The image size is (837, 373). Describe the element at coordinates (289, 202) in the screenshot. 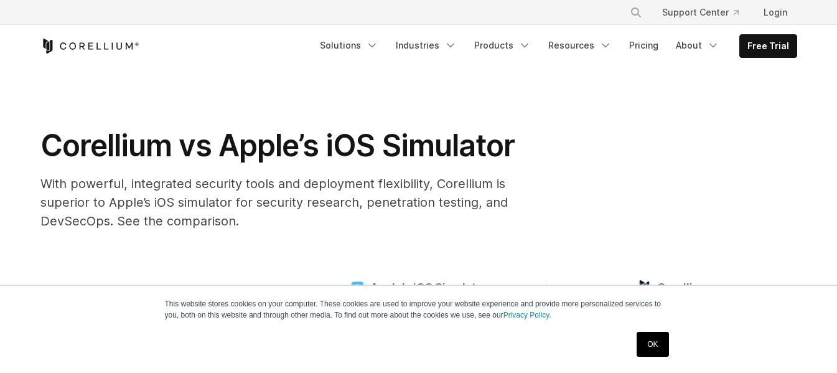

I see `p: With powerful, integrated security tools and deployment flexibility, Corellium is superior to App...` at that location.